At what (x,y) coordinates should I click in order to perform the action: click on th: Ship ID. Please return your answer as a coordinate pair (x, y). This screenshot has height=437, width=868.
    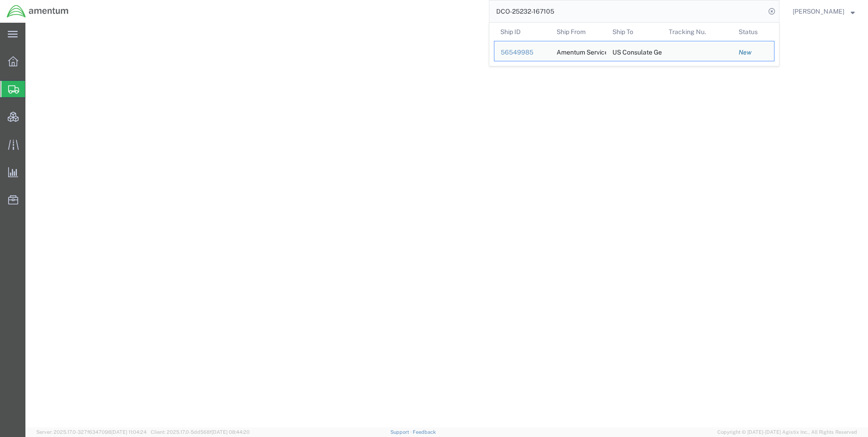
    Looking at the image, I should click on (522, 31).